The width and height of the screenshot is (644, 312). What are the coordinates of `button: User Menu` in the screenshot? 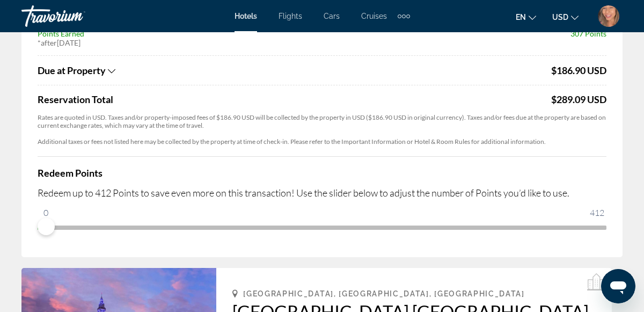 It's located at (609, 16).